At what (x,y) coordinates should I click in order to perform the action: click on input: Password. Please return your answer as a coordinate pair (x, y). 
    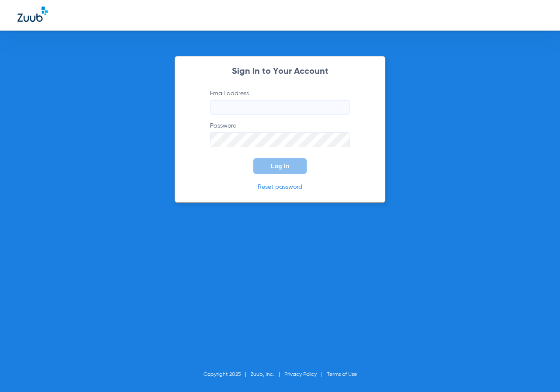
    Looking at the image, I should click on (280, 140).